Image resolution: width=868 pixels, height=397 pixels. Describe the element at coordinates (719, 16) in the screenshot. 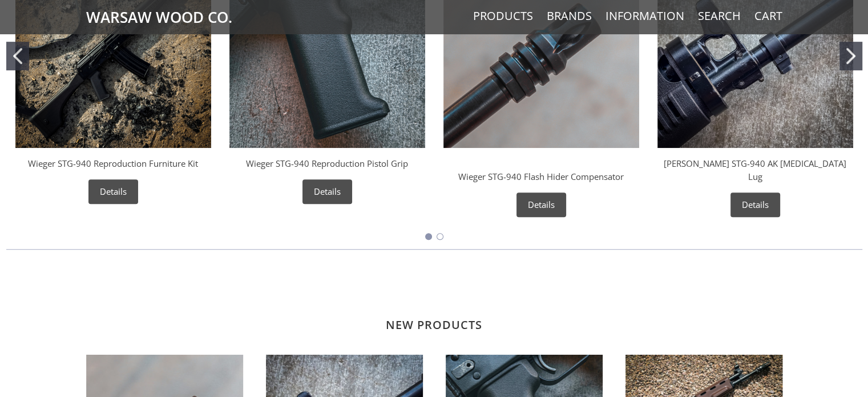

I see `a: Search` at that location.